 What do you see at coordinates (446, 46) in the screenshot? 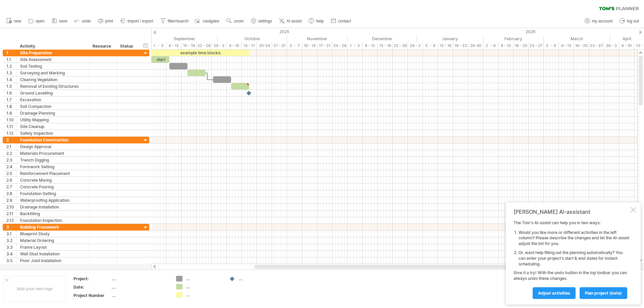
I see `div: 12 - 16` at bounding box center [446, 46].